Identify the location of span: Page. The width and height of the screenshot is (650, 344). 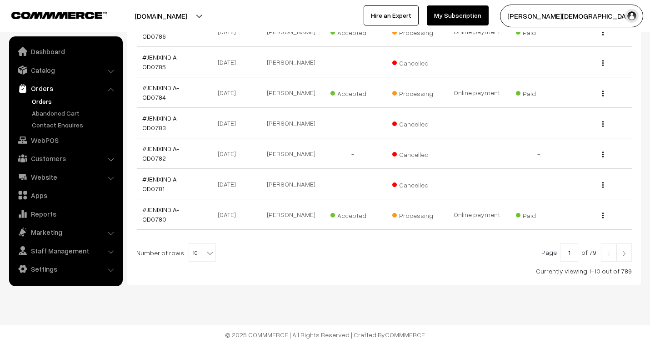
(549, 252).